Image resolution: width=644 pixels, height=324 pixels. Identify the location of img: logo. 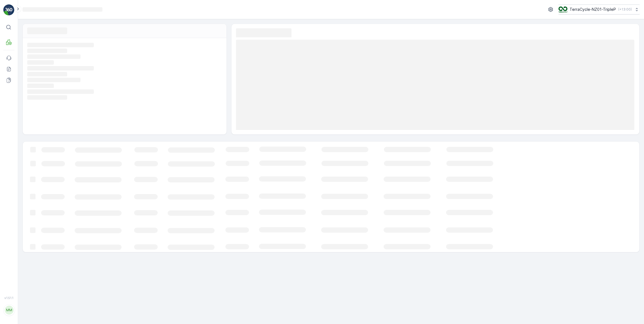
(9, 10).